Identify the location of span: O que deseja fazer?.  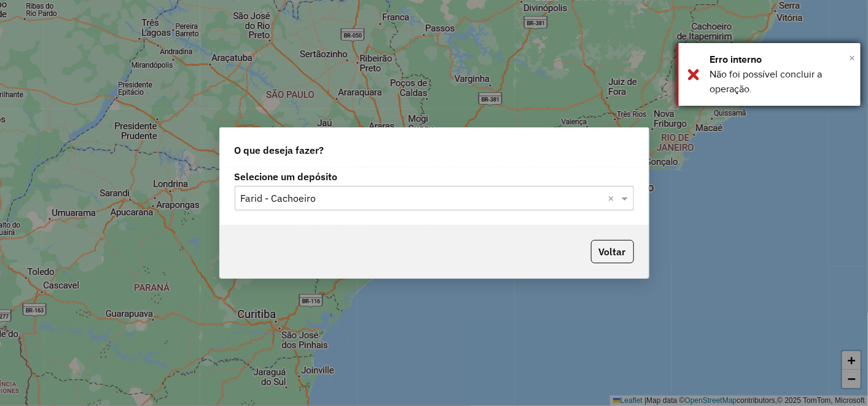
(280, 150).